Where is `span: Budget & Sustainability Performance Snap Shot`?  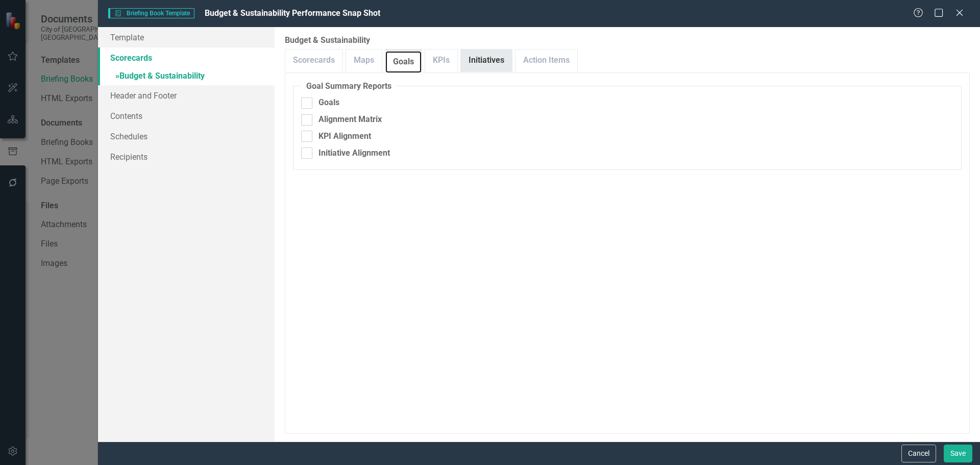 span: Budget & Sustainability Performance Snap Shot is located at coordinates (292, 13).